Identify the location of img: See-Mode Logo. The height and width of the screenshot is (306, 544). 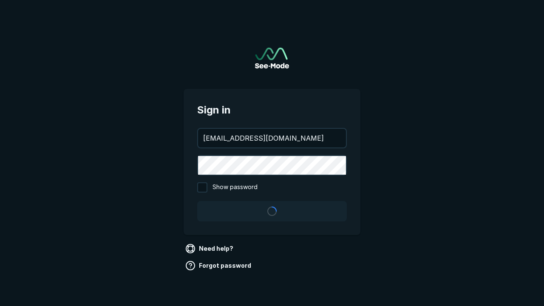
(272, 58).